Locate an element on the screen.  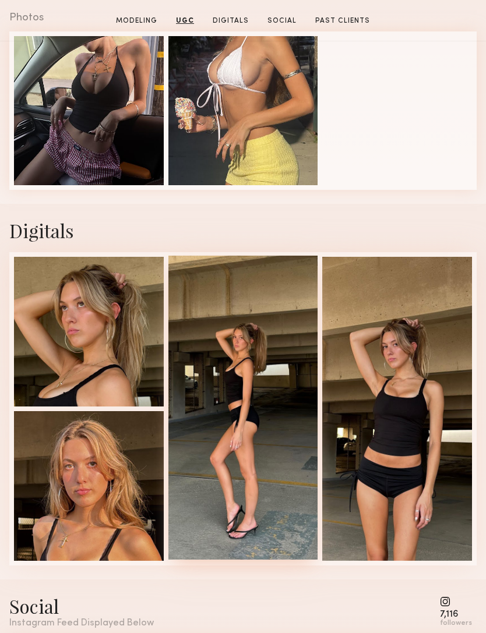
a: Social is located at coordinates (282, 21).